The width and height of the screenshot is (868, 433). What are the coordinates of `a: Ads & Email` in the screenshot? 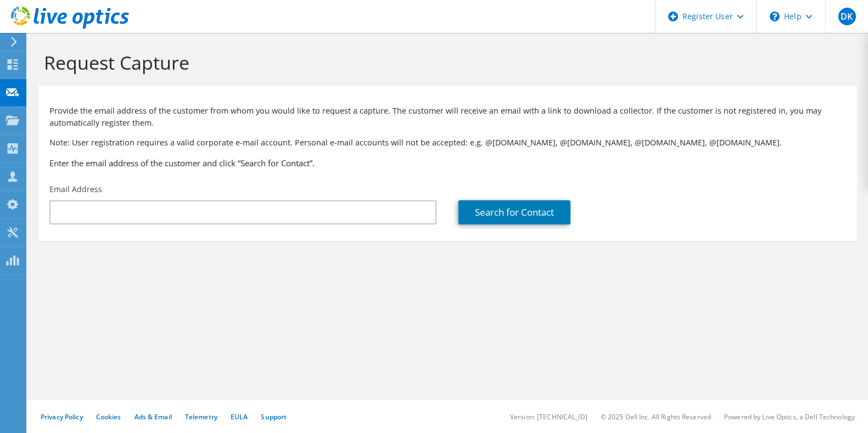 It's located at (153, 417).